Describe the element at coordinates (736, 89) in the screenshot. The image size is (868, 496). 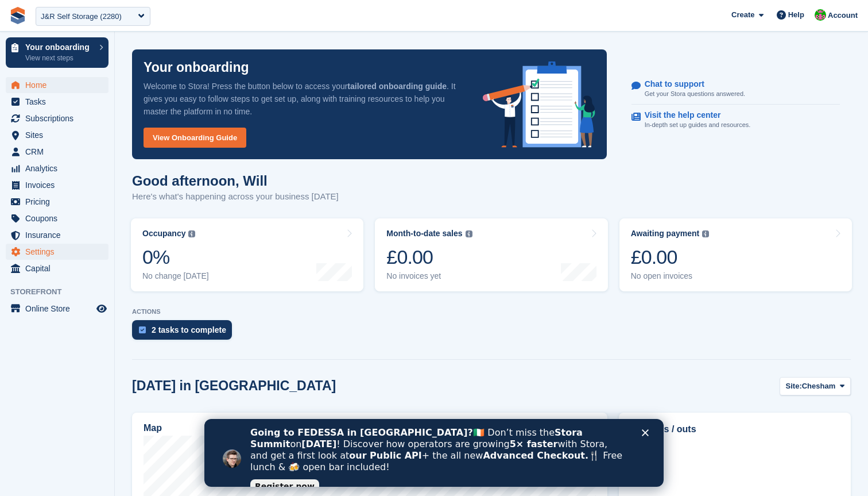
I see `a: Chat to support Get your Stora questions answered.` at that location.